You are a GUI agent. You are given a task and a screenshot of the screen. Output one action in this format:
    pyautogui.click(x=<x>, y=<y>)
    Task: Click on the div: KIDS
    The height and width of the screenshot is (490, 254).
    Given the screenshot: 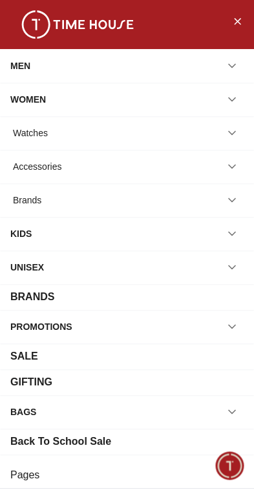 What is the action you would take?
    pyautogui.click(x=21, y=234)
    